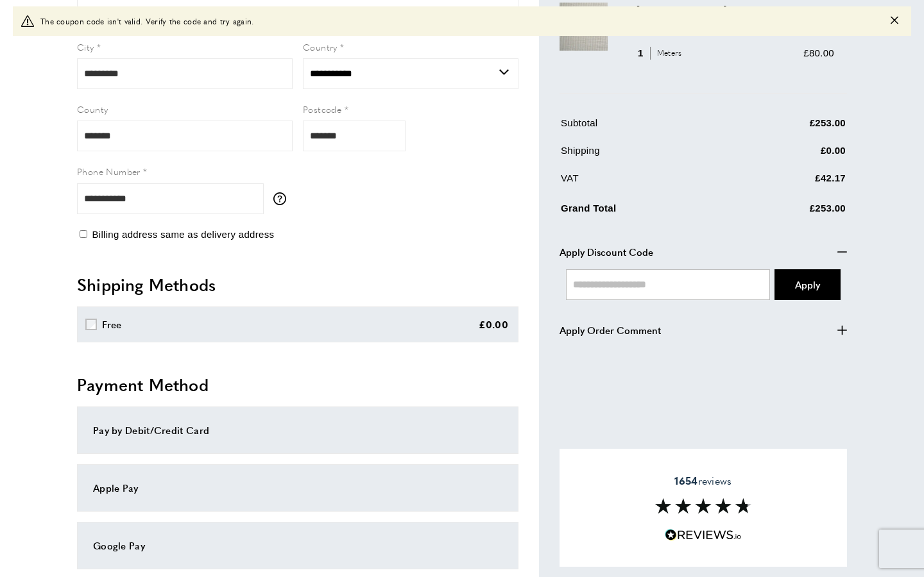 The height and width of the screenshot is (577, 924). What do you see at coordinates (661, 53) in the screenshot?
I see `div: 1` at bounding box center [661, 53].